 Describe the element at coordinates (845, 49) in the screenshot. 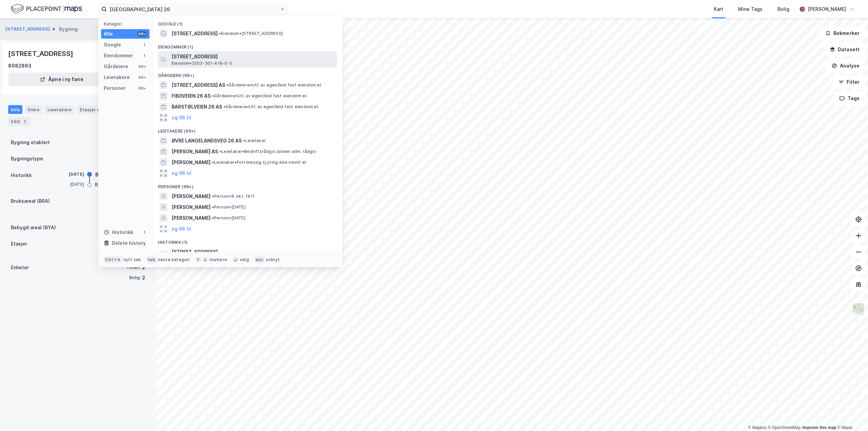

I see `button: Datasett` at that location.